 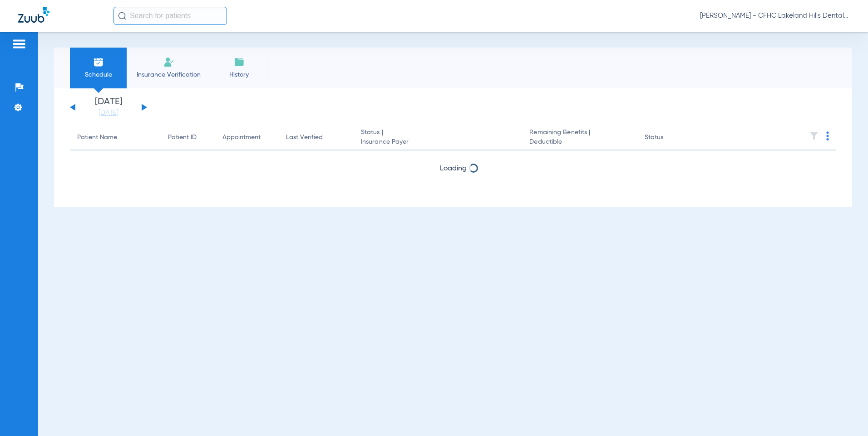 I want to click on th: Remaining Benefits |, so click(x=580, y=137).